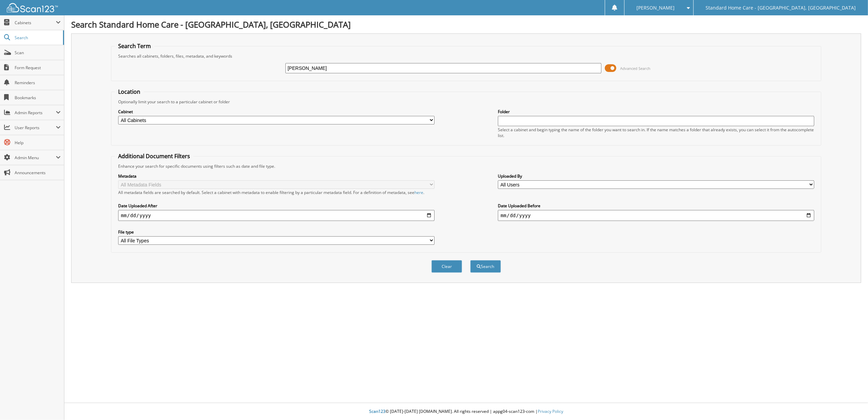  I want to click on span: Scan123, so click(377, 411).